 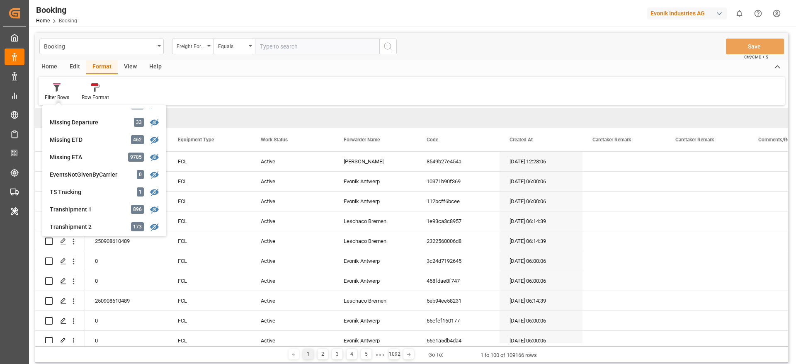 What do you see at coordinates (458, 241) in the screenshot?
I see `div: 2322560006d8` at bounding box center [458, 241].